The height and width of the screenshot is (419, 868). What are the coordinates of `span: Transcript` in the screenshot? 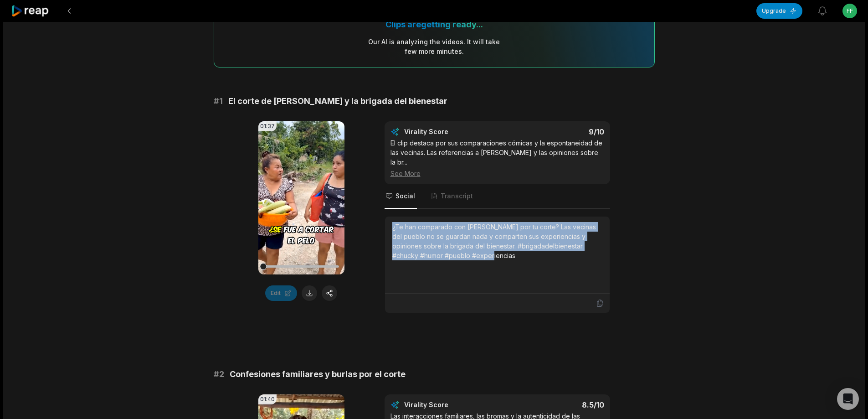 It's located at (457, 196).